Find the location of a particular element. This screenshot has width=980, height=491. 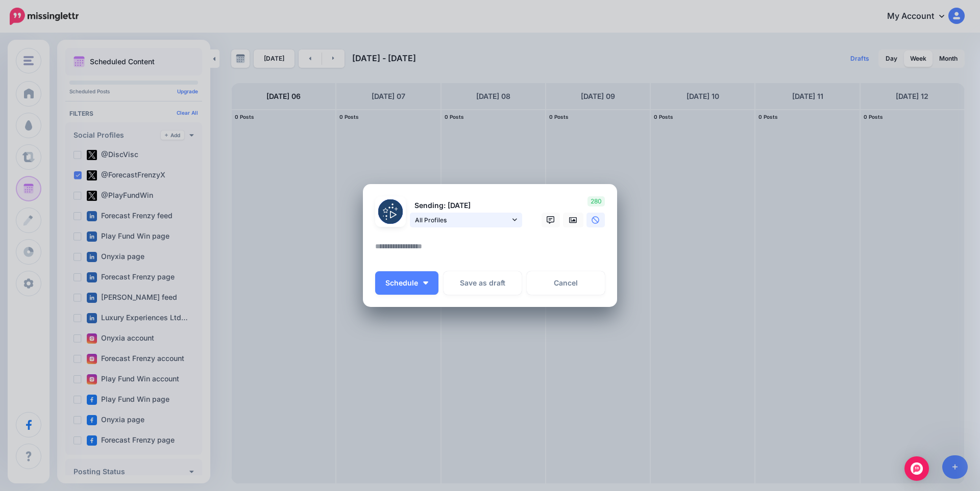

div: Open Intercom Messenger is located at coordinates (916, 469).